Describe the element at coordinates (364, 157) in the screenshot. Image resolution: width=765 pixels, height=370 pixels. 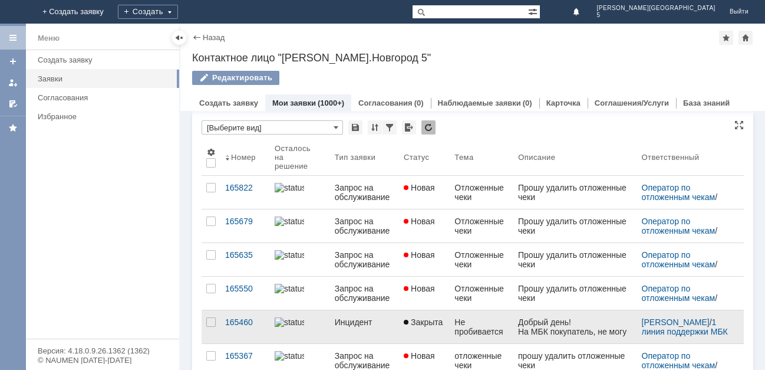
I see `th: Тип заявки` at that location.